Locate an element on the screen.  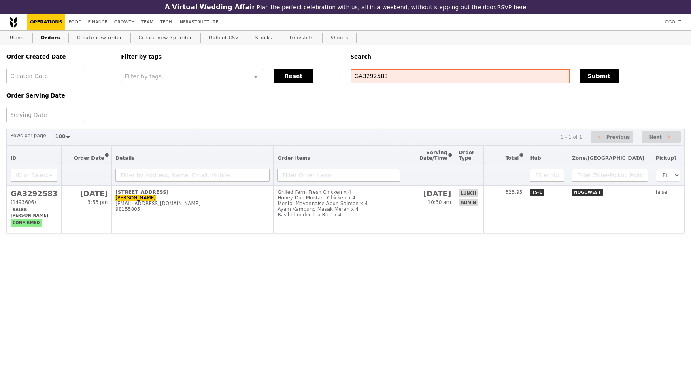
span: false is located at coordinates (662, 192).